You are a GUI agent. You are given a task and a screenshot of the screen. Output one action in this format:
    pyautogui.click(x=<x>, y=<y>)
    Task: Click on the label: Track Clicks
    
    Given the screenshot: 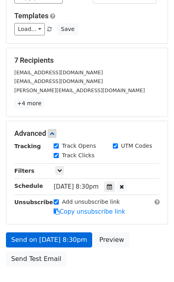 What is the action you would take?
    pyautogui.click(x=78, y=155)
    